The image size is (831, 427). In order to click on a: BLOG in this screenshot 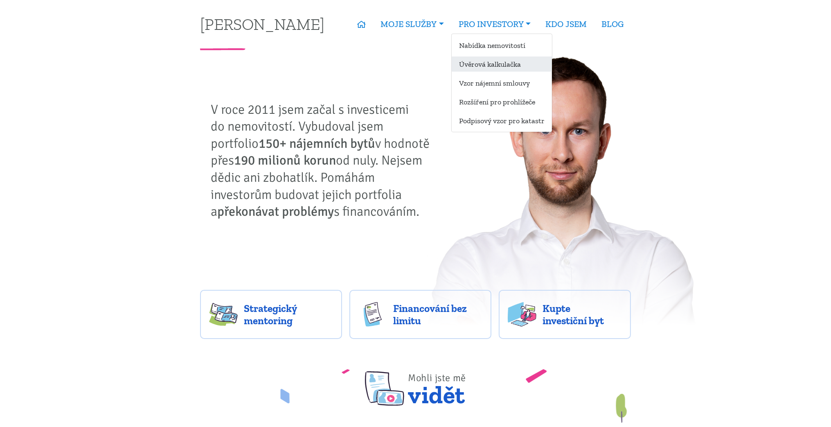, I will do `click(612, 24)`.